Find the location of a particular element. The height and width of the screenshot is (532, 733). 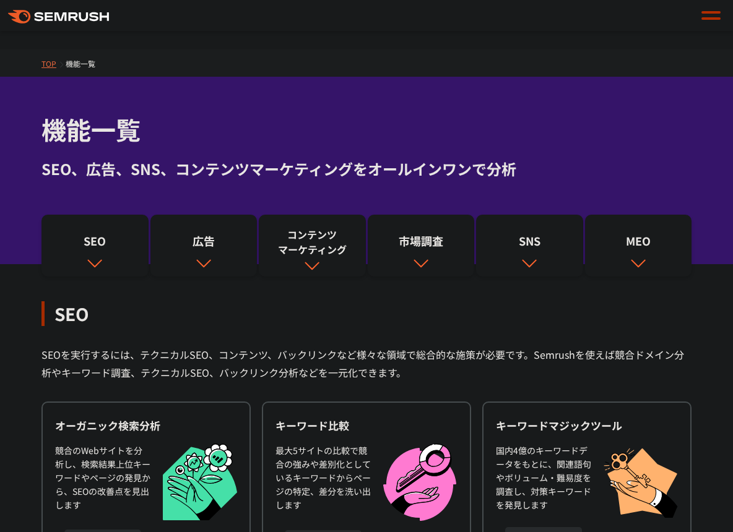

div: キーワードマジックツール is located at coordinates (587, 426).